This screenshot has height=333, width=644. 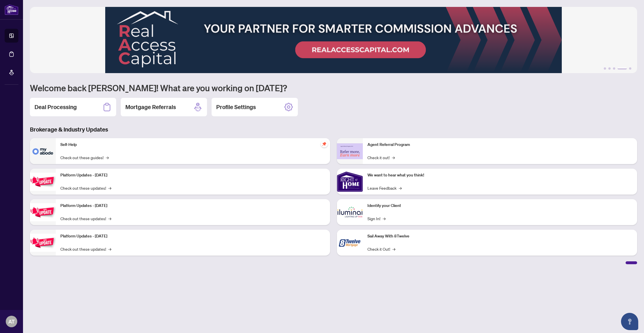 What do you see at coordinates (350, 151) in the screenshot?
I see `img: Agent Referral Program` at bounding box center [350, 151].